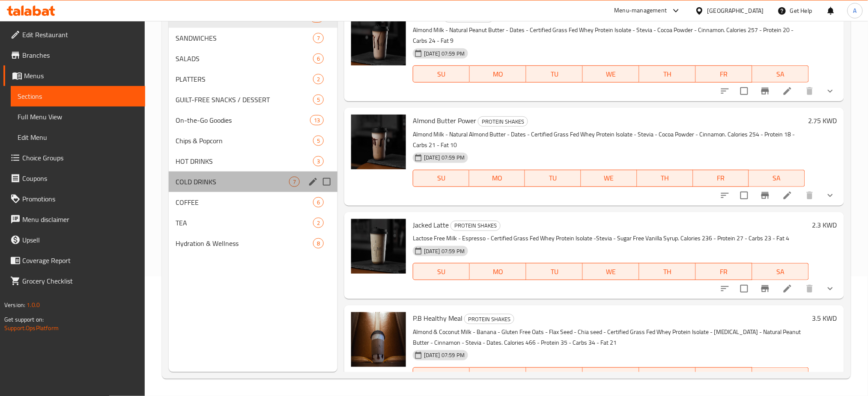 The width and height of the screenshot is (868, 396). What do you see at coordinates (318, 161) in the screenshot?
I see `span: 3` at bounding box center [318, 161].